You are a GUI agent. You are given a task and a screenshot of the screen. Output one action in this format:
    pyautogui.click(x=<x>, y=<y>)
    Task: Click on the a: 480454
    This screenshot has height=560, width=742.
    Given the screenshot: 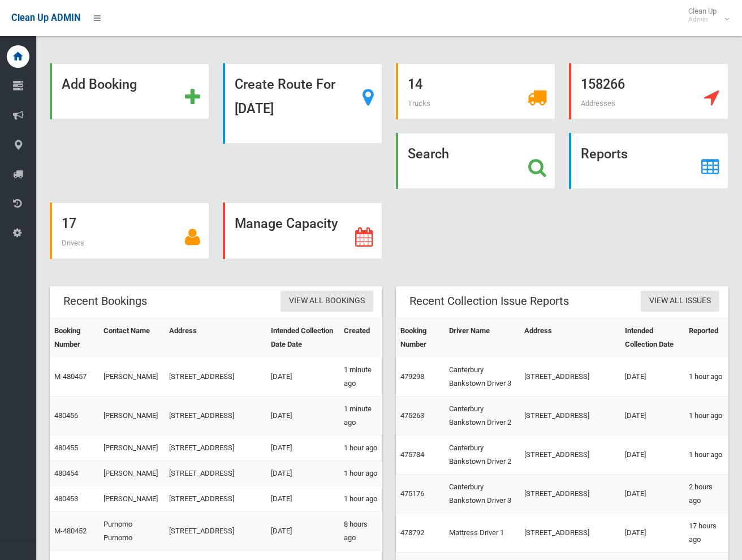 What is the action you would take?
    pyautogui.click(x=66, y=472)
    